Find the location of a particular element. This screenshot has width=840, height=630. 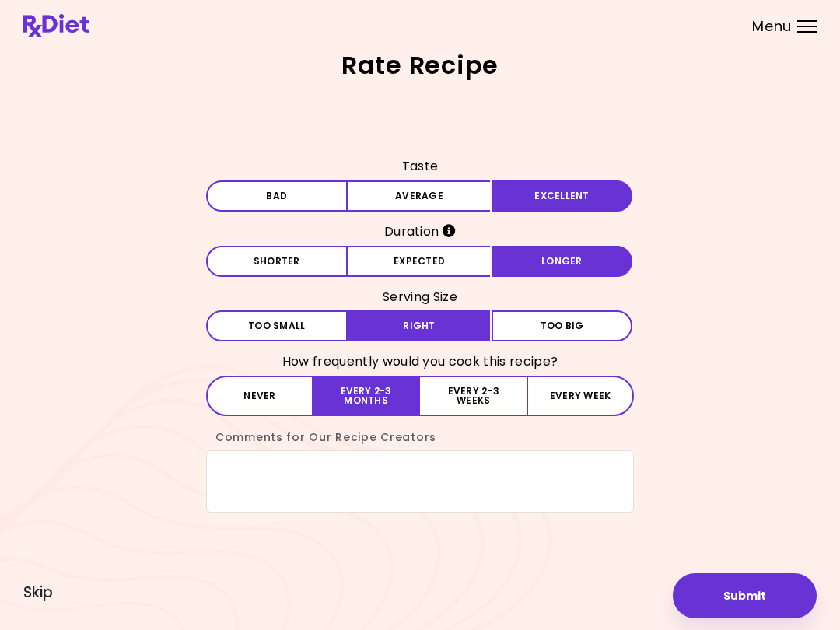

span: Too small is located at coordinates (276, 326).